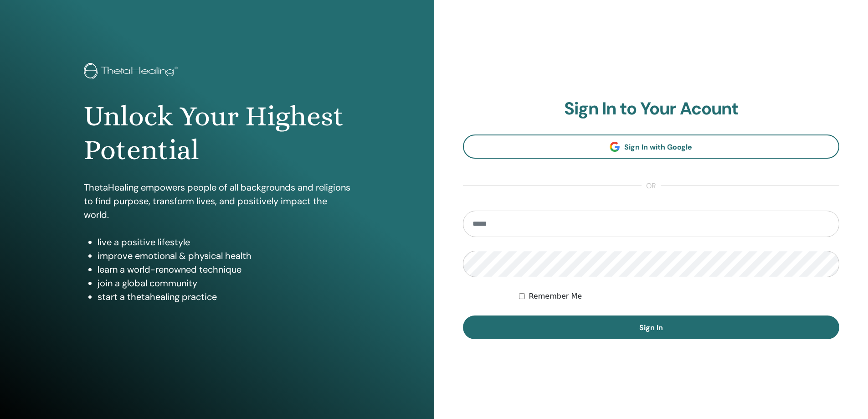 Image resolution: width=868 pixels, height=419 pixels. I want to click on li: start a thetahealing practice, so click(224, 297).